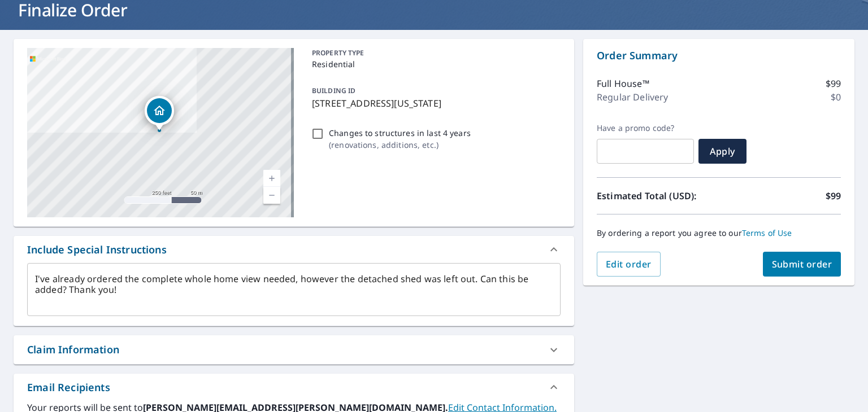 Image resolution: width=868 pixels, height=412 pixels. Describe the element at coordinates (272, 179) in the screenshot. I see `a: Current Level 17, Zoom In` at that location.